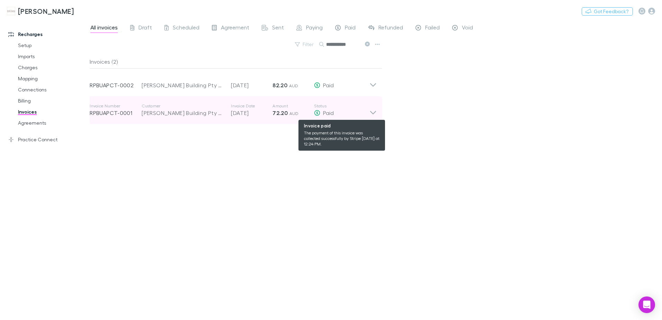  What do you see at coordinates (52, 101) in the screenshot?
I see `a: Billing` at bounding box center [52, 101].